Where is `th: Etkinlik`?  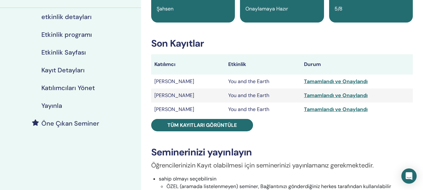 th: Etkinlik is located at coordinates (263, 65).